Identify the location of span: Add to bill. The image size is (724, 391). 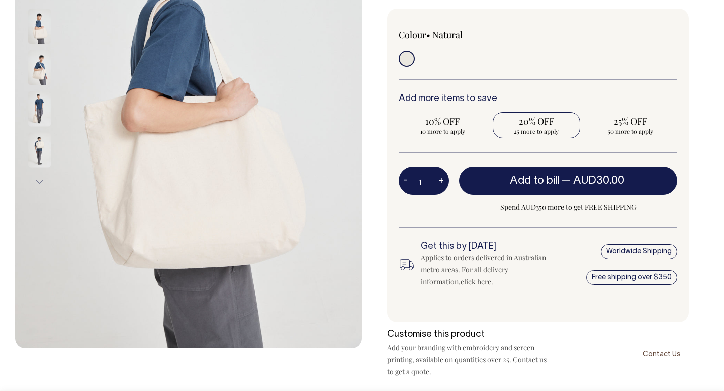
(535, 181).